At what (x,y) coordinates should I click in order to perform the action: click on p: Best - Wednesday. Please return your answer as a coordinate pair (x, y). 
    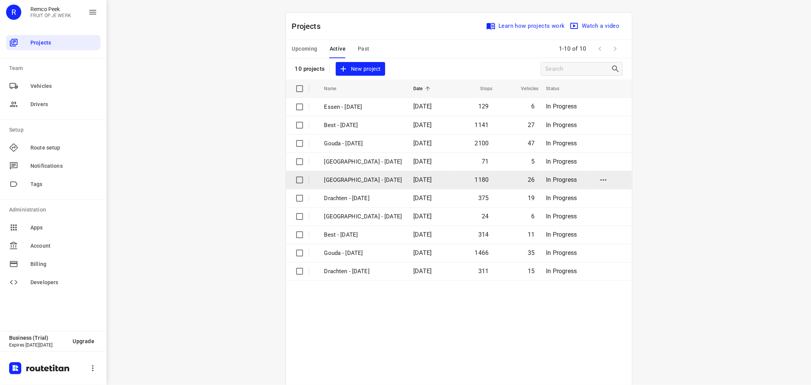
    Looking at the image, I should click on (363, 125).